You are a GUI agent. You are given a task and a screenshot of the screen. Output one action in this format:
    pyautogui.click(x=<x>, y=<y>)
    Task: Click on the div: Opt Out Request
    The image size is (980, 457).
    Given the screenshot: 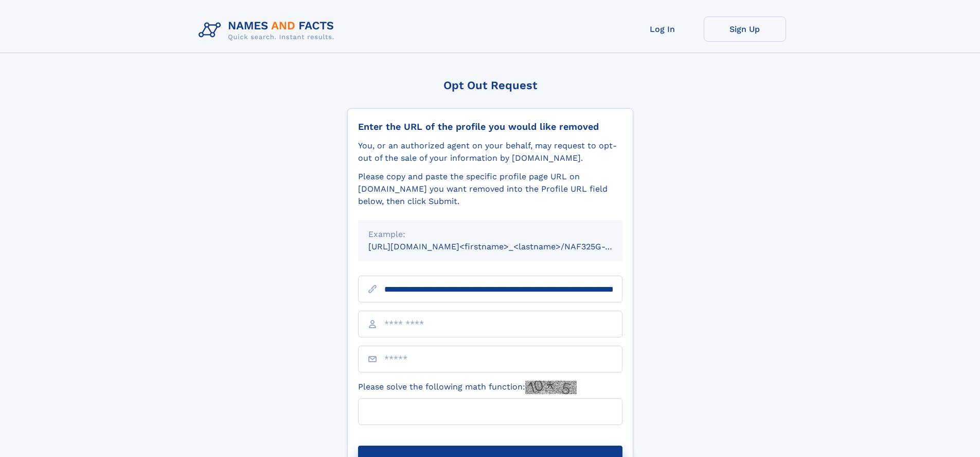 What is the action you would take?
    pyautogui.click(x=490, y=85)
    